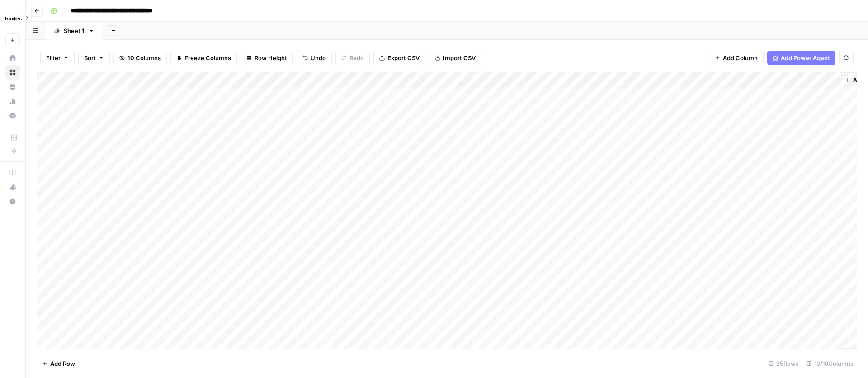 This screenshot has height=378, width=868. I want to click on a: Sheet 1, so click(74, 31).